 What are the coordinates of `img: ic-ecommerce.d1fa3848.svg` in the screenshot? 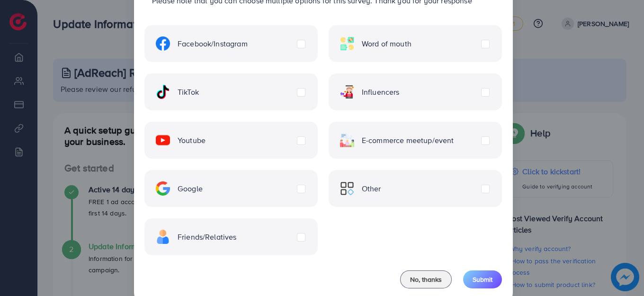 It's located at (347, 140).